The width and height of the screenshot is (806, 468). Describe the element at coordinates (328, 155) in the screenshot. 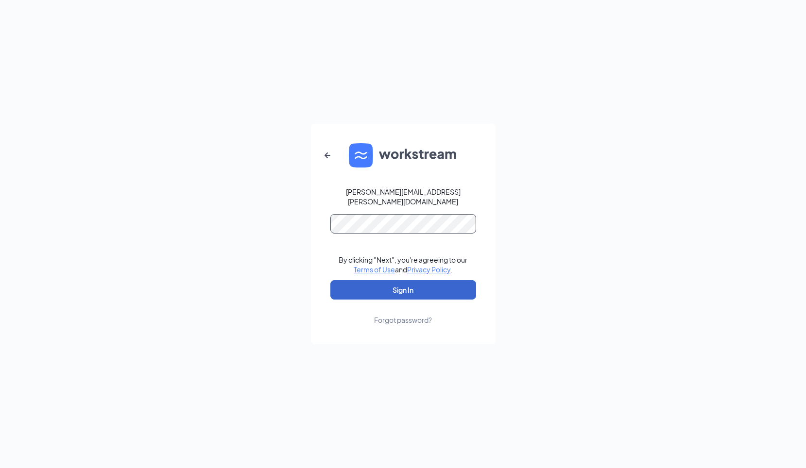

I see `button: ArrowLeftNew` at that location.